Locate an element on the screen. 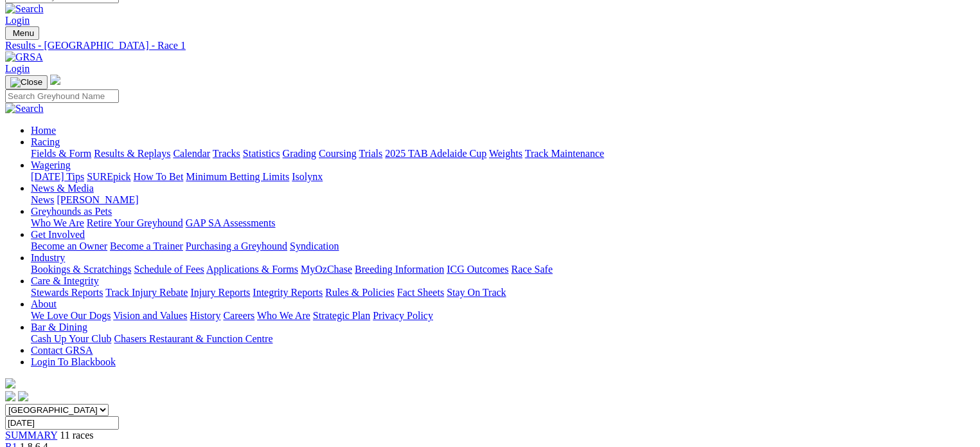  div: Racing is located at coordinates (502, 153).